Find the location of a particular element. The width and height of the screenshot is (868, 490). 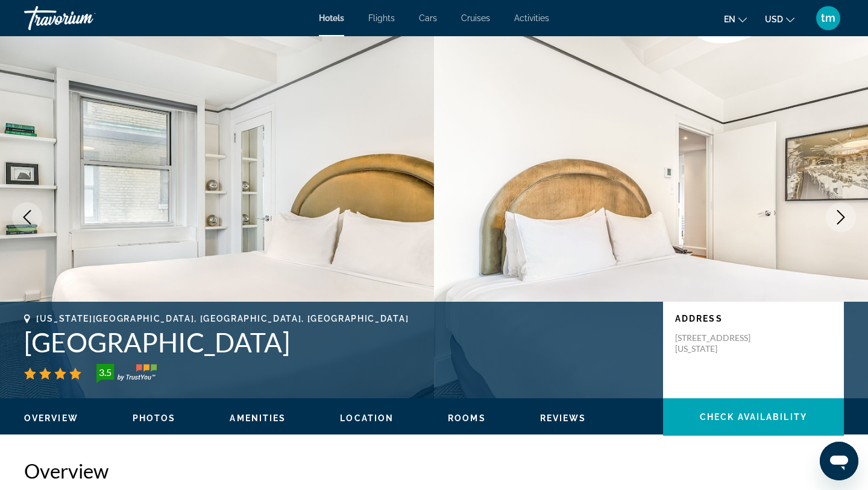

span: Location is located at coordinates (367, 418).